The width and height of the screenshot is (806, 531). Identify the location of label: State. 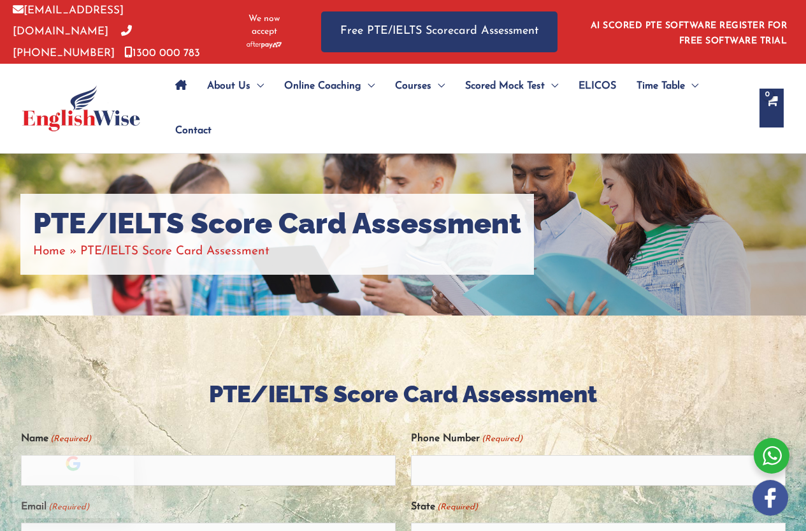
(444, 507).